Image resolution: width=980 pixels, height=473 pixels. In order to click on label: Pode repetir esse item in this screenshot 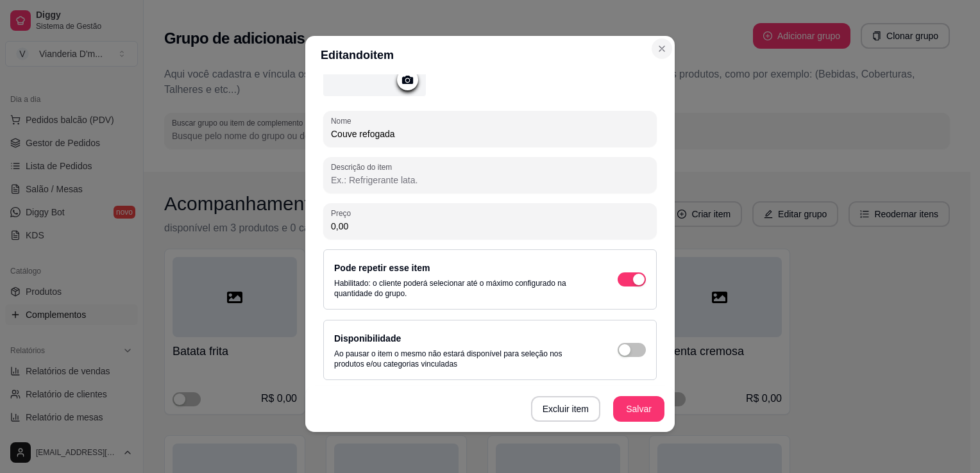, I will do `click(382, 268)`.